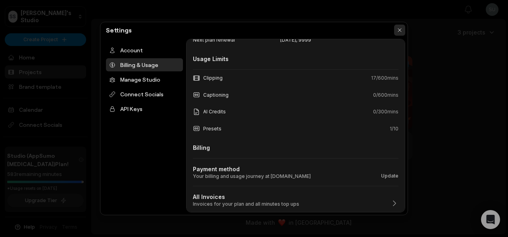  I want to click on div: Presets, so click(207, 129).